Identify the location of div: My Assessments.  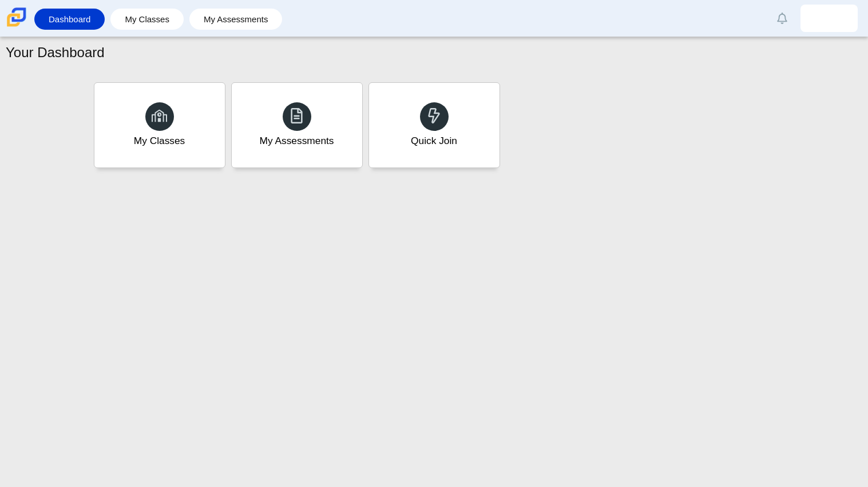
(297, 140).